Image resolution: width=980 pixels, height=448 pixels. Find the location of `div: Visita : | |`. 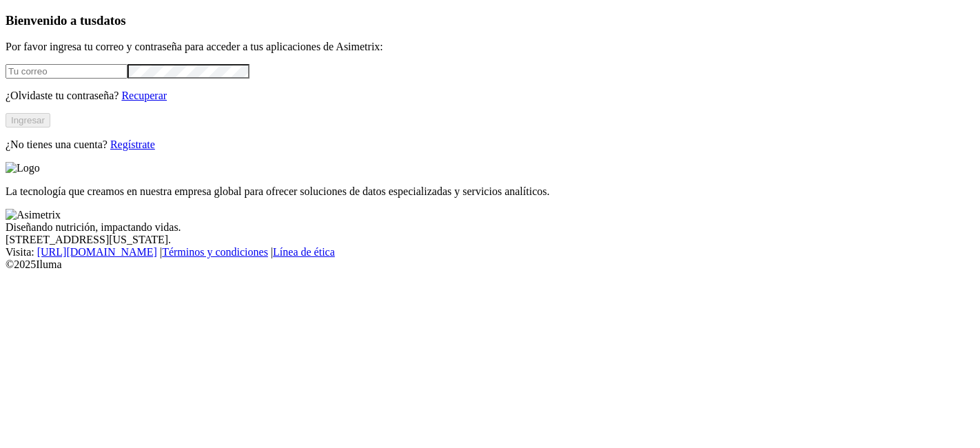

div: Visita : | | is located at coordinates (490, 252).